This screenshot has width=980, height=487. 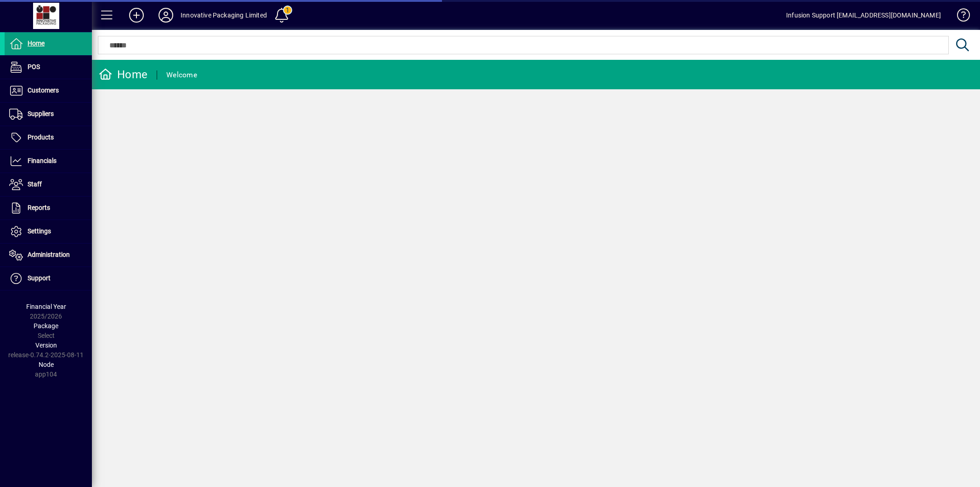 I want to click on span: Products, so click(x=41, y=137).